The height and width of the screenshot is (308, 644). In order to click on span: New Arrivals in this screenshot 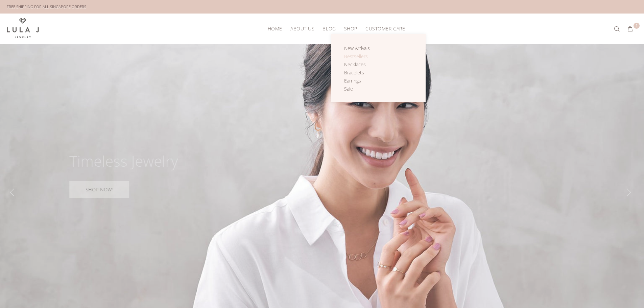, I will do `click(357, 48)`.